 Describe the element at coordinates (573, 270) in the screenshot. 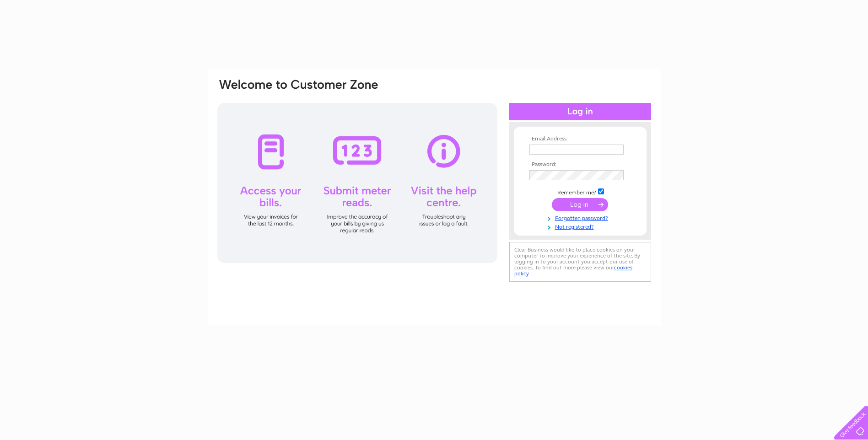

I see `a: cookies policy` at that location.